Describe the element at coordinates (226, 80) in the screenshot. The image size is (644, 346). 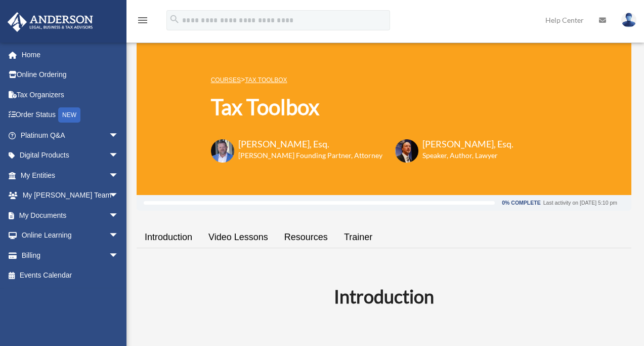
I see `a: COURSES` at that location.